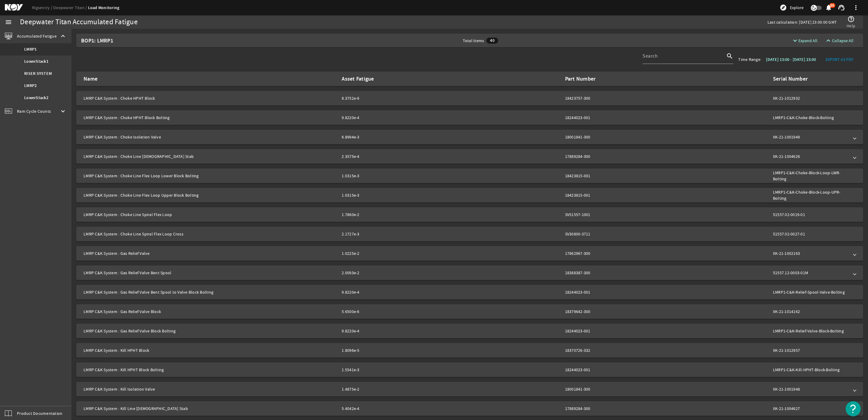 The height and width of the screenshot is (420, 868). I want to click on mat-expansion-panel-header: LMRP C&K System : Gas Relief Valve1.0225e-217862967-300XK-21-1002163, so click(470, 253).